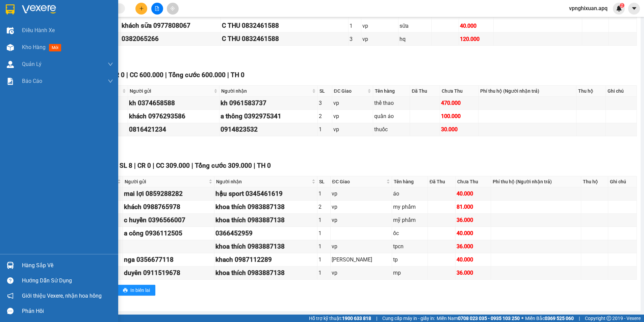 This screenshot has height=322, width=644. What do you see at coordinates (358, 182) in the screenshot?
I see `span: ĐC Giao` at bounding box center [358, 182].